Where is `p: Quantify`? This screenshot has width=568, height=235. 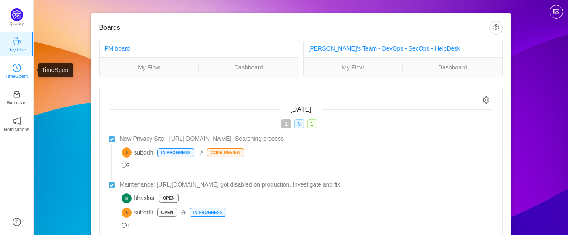
p: Quantify is located at coordinates (17, 24).